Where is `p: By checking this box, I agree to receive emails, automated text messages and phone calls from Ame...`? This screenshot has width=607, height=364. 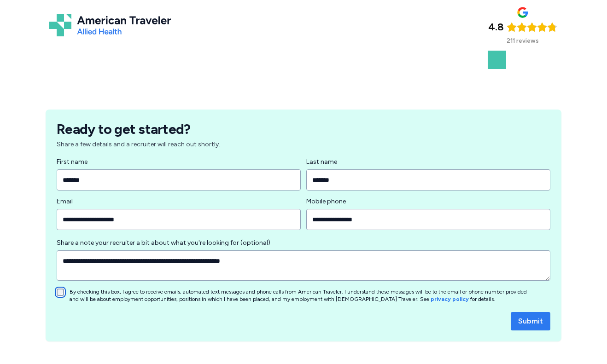 p: By checking this box, I agree to receive emails, automated text messages and phone calls from Ame... is located at coordinates (302, 295).